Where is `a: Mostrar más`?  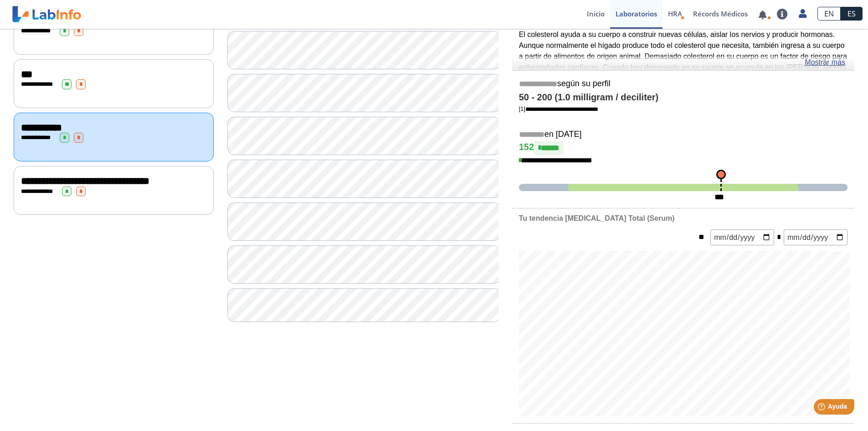 a: Mostrar más is located at coordinates (825, 62).